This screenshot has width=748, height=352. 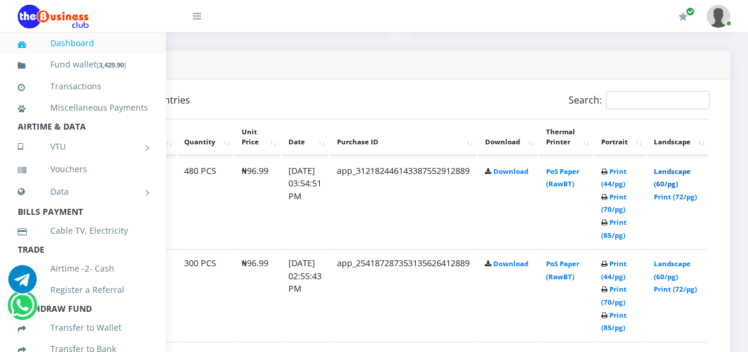 What do you see at coordinates (83, 108) in the screenshot?
I see `a: Miscellaneous Payments` at bounding box center [83, 108].